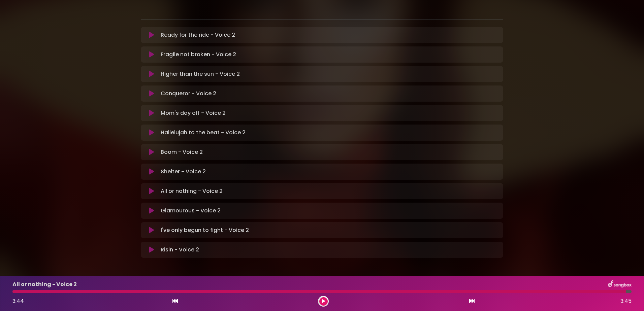  What do you see at coordinates (205, 230) in the screenshot?
I see `p: I've only begun to fight - Voice 2` at bounding box center [205, 230].